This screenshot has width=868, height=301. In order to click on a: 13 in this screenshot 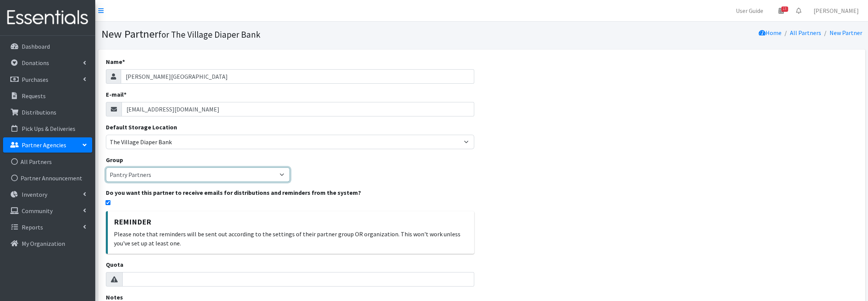, I will do `click(781, 11)`.